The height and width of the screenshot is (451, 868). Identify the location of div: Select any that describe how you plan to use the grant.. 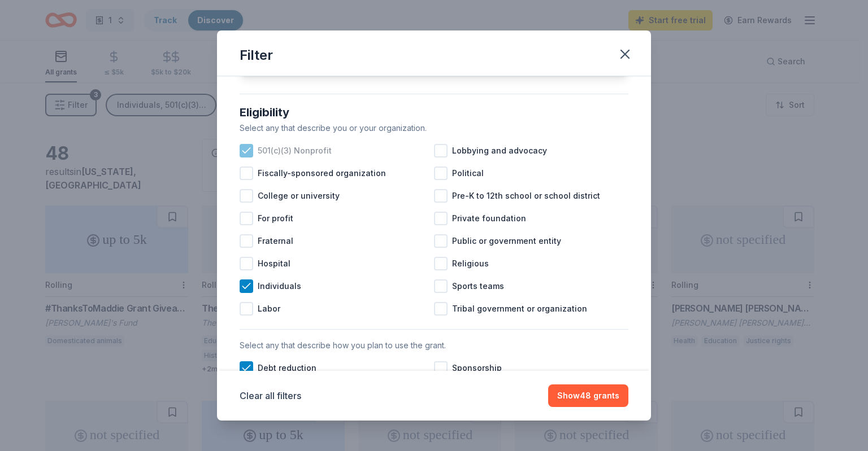
(434, 346).